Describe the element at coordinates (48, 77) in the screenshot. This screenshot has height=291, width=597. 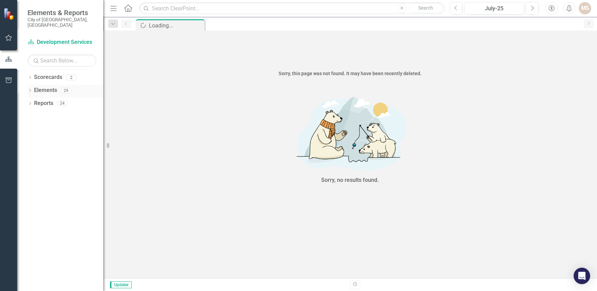
I see `a: Scorecards` at that location.